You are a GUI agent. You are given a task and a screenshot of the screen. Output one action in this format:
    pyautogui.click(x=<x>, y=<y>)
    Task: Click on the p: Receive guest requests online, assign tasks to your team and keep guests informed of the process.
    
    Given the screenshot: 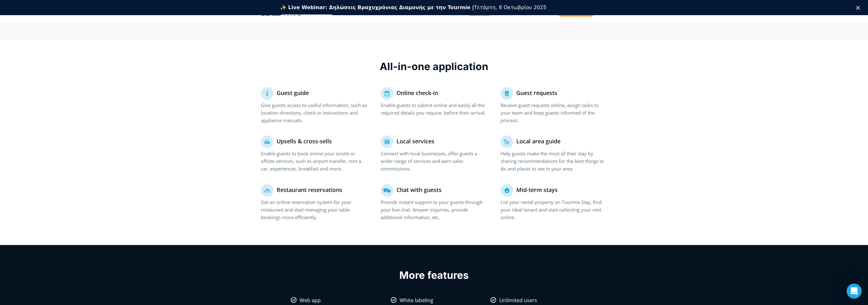 What is the action you would take?
    pyautogui.click(x=554, y=113)
    